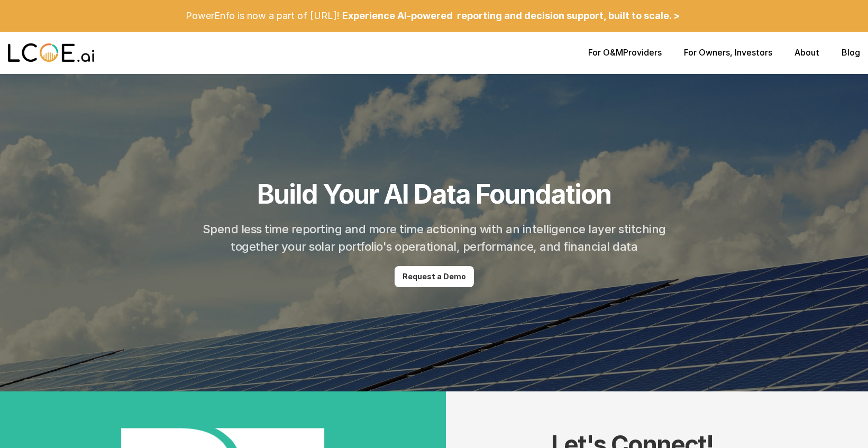  I want to click on a: Request a Demo, so click(434, 277).